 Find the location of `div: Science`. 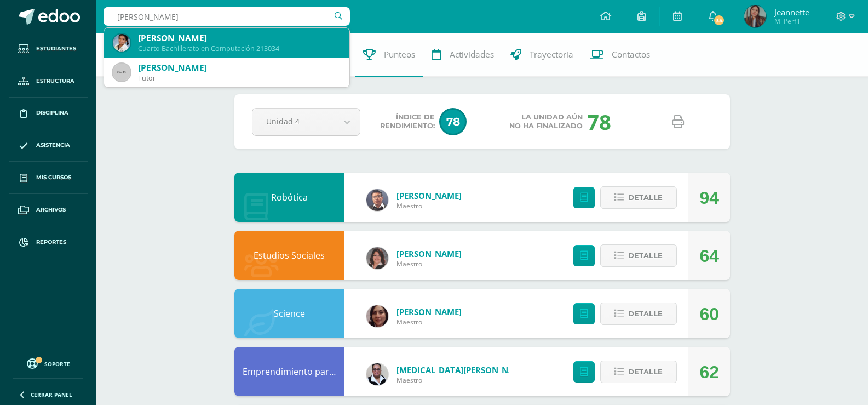

div: Science is located at coordinates (289, 314).